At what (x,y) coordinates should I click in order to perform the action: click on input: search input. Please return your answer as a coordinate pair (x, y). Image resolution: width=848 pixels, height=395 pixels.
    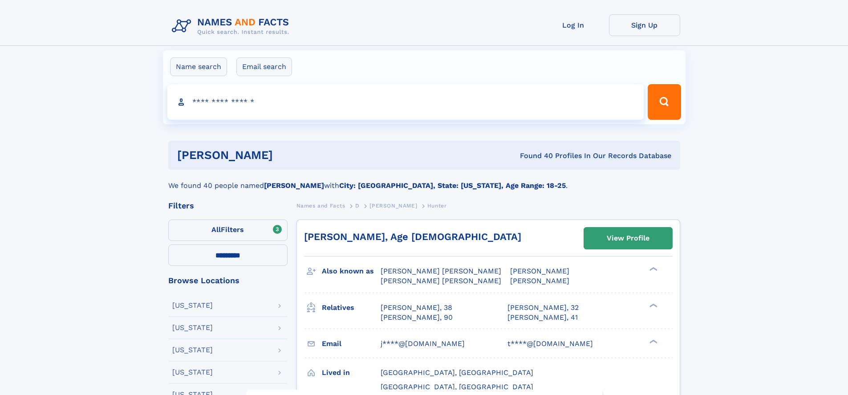
    Looking at the image, I should click on (406, 102).